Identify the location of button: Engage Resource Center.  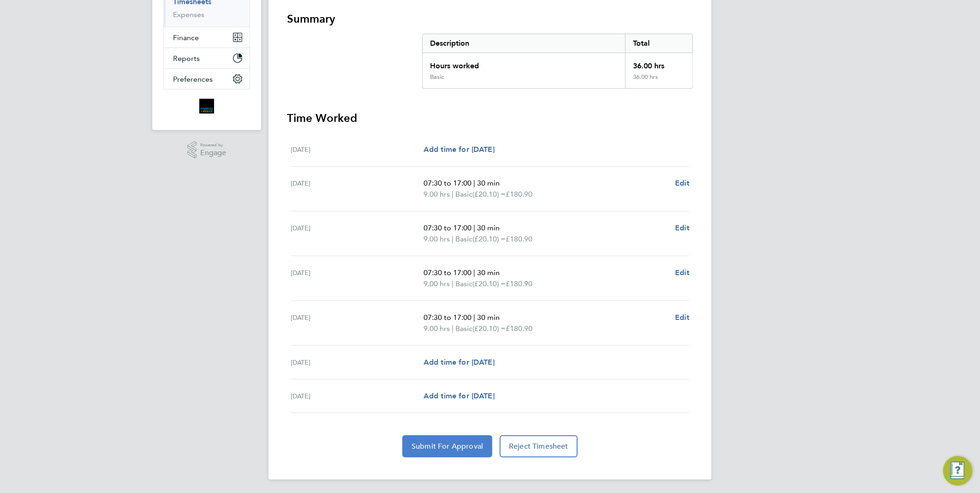
(958, 471).